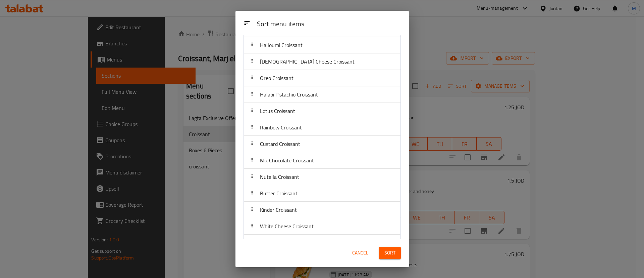 The height and width of the screenshot is (278, 644). I want to click on span: Oreo Croissant, so click(277, 78).